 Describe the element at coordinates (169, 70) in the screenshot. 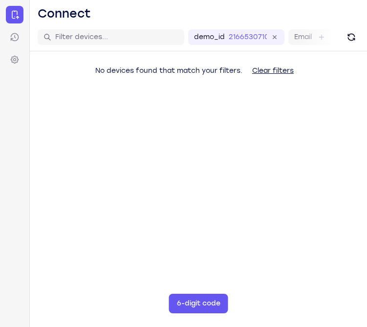

I see `span: No devices found that match your filters.` at that location.